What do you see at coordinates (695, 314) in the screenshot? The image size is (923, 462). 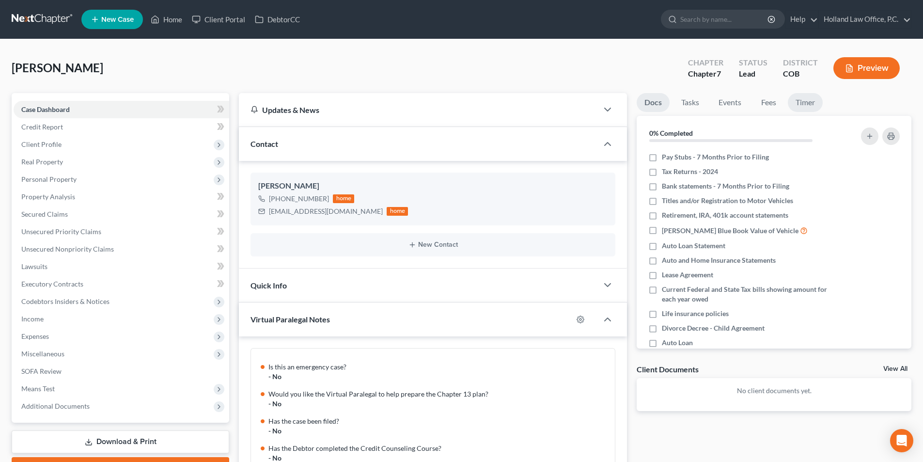 I see `span: Life insurance policies` at bounding box center [695, 314].